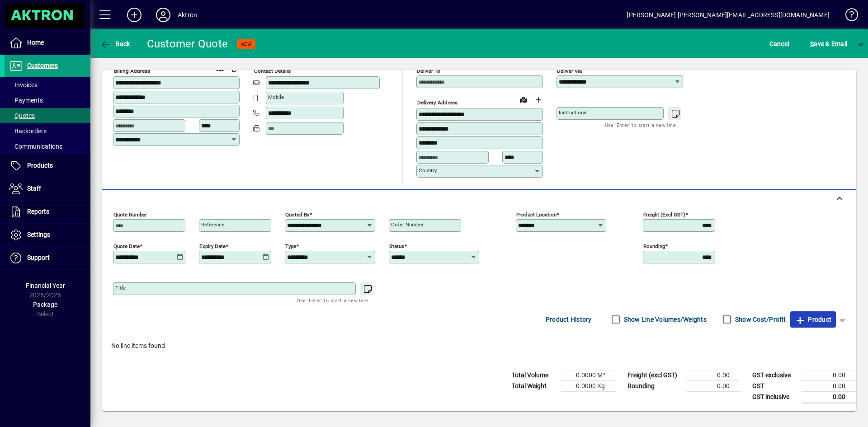 The height and width of the screenshot is (427, 868). Describe the element at coordinates (121, 288) in the screenshot. I see `mat-label: Title` at that location.